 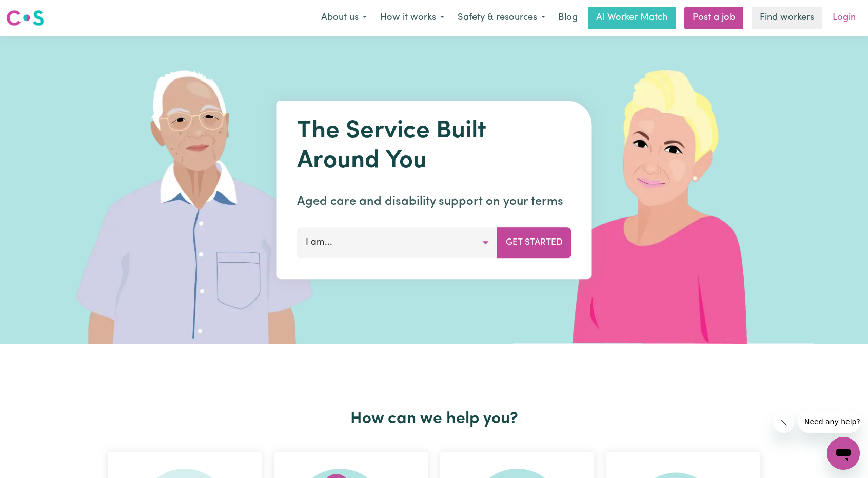 I want to click on button: Get Started, so click(x=534, y=243).